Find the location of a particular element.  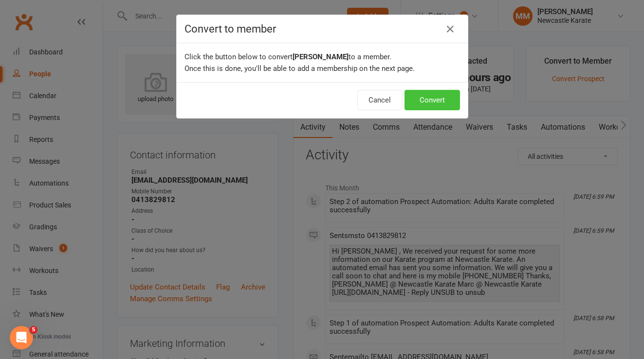

button: Cancel is located at coordinates (379, 100).